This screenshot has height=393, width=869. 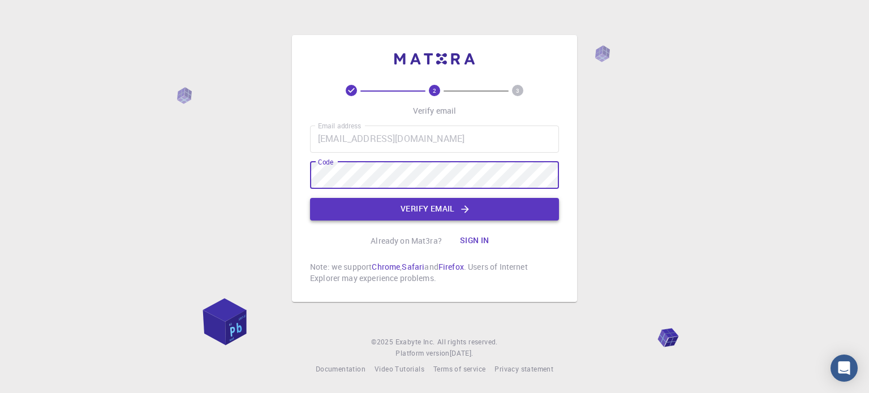 What do you see at coordinates (422, 354) in the screenshot?
I see `span: Platform version` at bounding box center [422, 354].